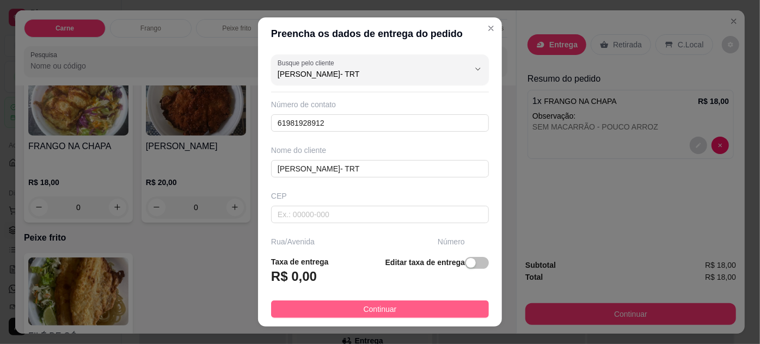 This screenshot has width=760, height=344. What do you see at coordinates (365, 74) in the screenshot?
I see `input: Busque pelo cliente` at bounding box center [365, 74].